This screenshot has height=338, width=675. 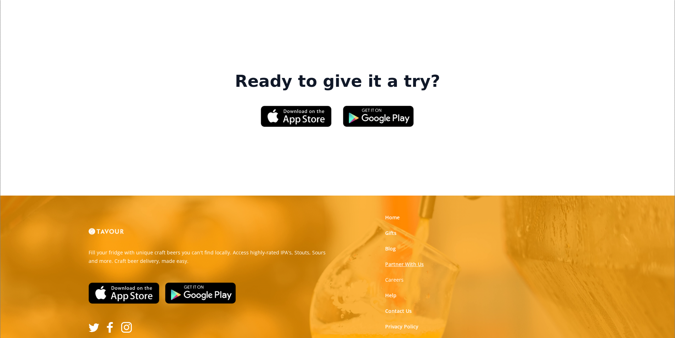 I want to click on a: Gifts, so click(x=391, y=233).